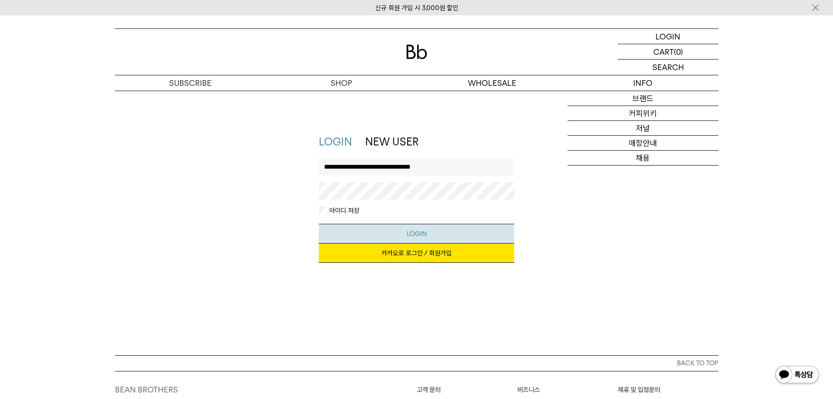 This screenshot has height=399, width=833. I want to click on a: 커피위키, so click(643, 113).